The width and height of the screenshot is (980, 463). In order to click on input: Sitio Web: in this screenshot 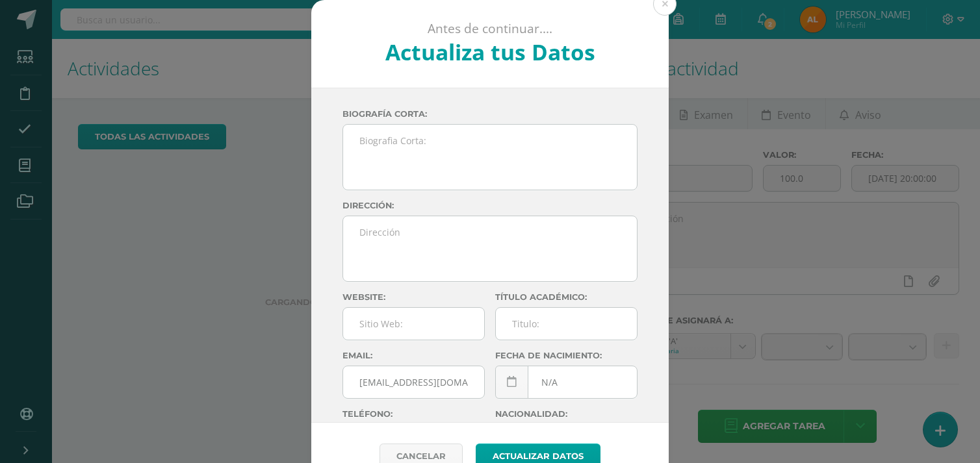, I will do `click(413, 323)`.